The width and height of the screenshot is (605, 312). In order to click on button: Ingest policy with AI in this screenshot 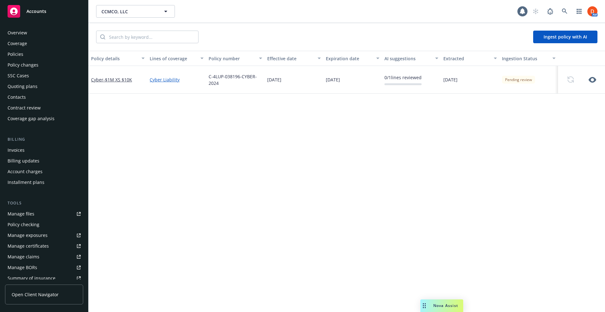, I will do `click(565, 37)`.